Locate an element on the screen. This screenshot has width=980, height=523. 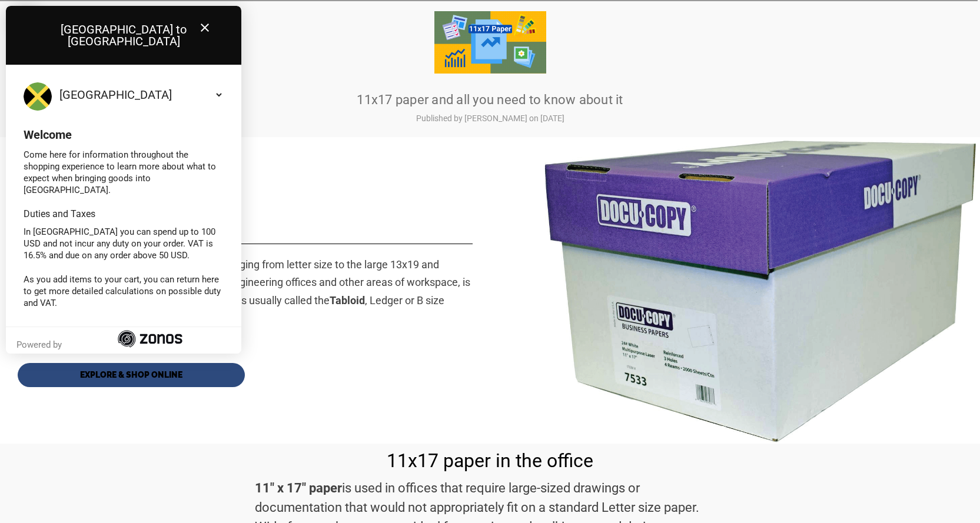
strong: Tabloid is located at coordinates (348, 300).